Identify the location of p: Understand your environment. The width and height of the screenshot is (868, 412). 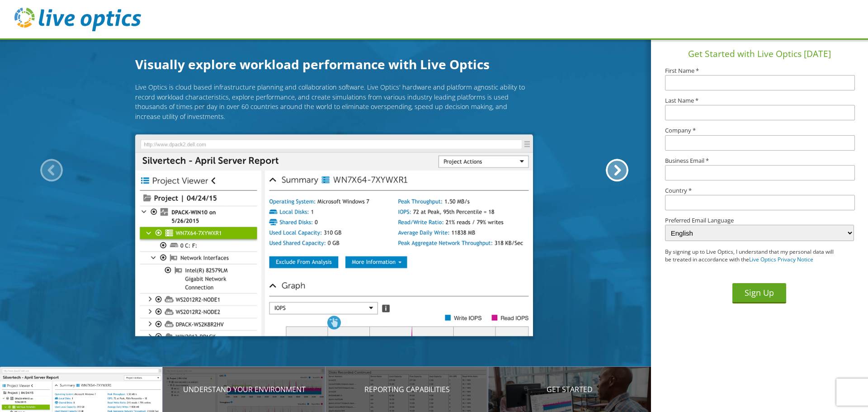
(245, 389).